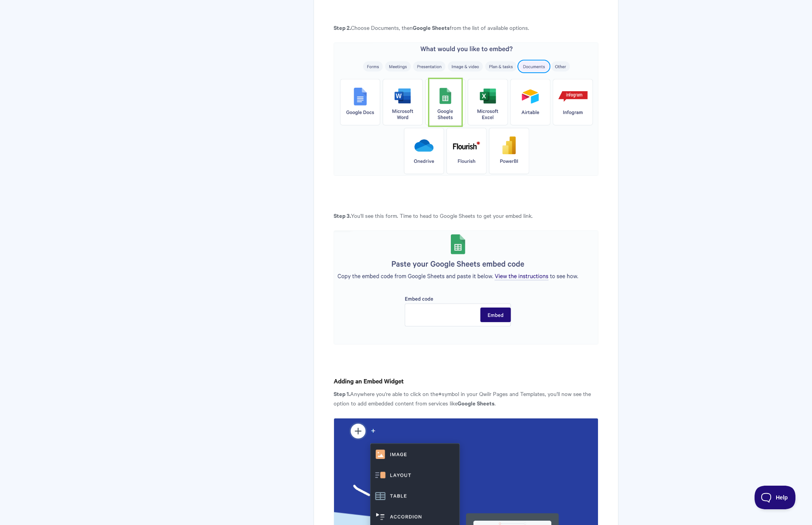 This screenshot has height=525, width=812. Describe the element at coordinates (342, 393) in the screenshot. I see `strong: Step 1.` at that location.